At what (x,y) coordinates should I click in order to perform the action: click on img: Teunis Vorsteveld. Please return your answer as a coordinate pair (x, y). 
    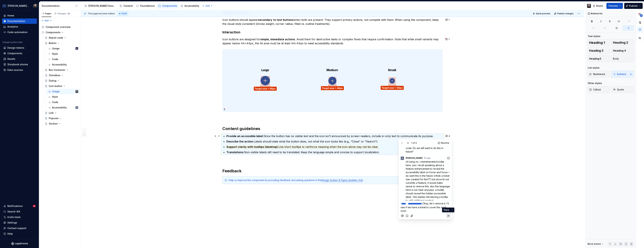
    Looking at the image, I should click on (589, 6).